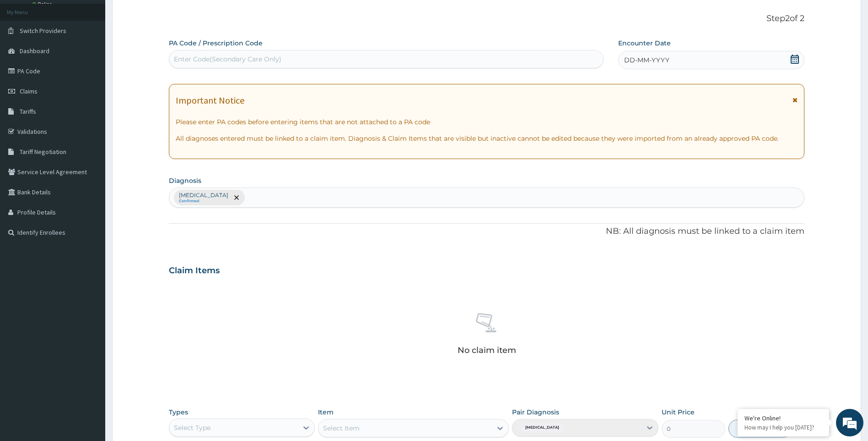 Image resolution: width=868 pixels, height=441 pixels. Describe the element at coordinates (179, 412) in the screenshot. I see `label: Types` at that location.